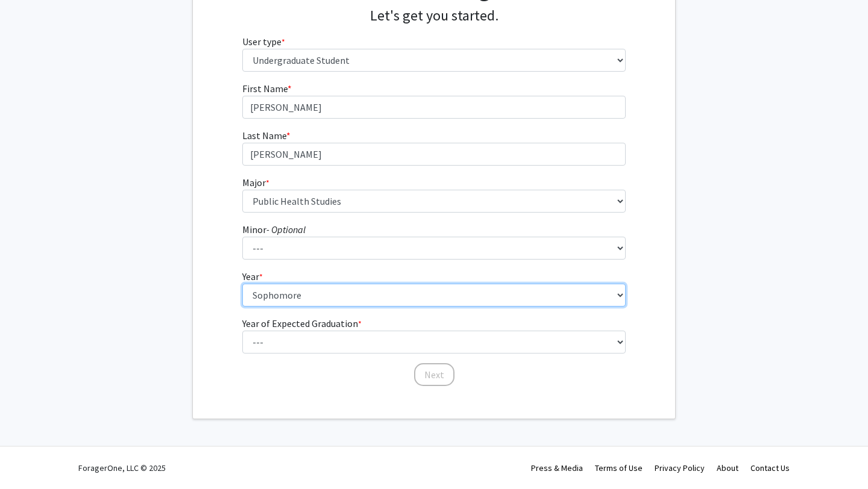 This screenshot has height=489, width=868. What do you see at coordinates (286, 230) in the screenshot?
I see `i: - Optional` at bounding box center [286, 230].